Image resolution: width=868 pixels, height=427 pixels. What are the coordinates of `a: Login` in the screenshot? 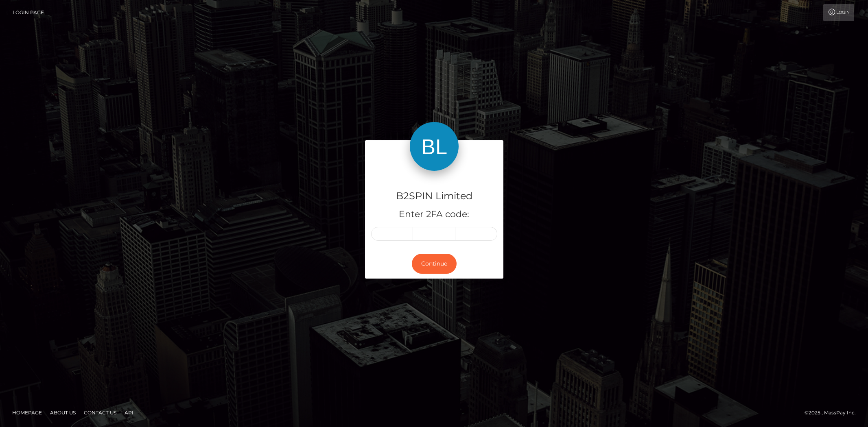 It's located at (839, 12).